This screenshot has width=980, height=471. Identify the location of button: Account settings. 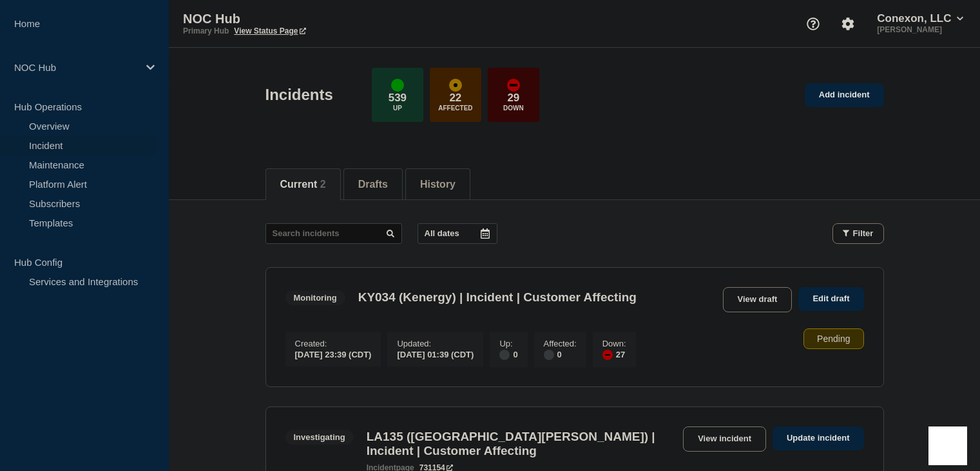
(847, 24).